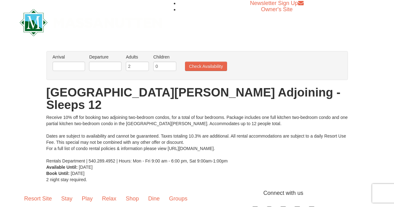 This screenshot has height=207, width=394. What do you see at coordinates (91, 22) in the screenshot?
I see `img: Massanutten Resort Logo` at bounding box center [91, 22].